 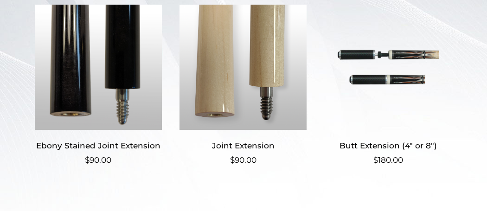 What do you see at coordinates (388, 146) in the screenshot?
I see `h2: Butt Extension (4″ or 8″)` at bounding box center [388, 146].